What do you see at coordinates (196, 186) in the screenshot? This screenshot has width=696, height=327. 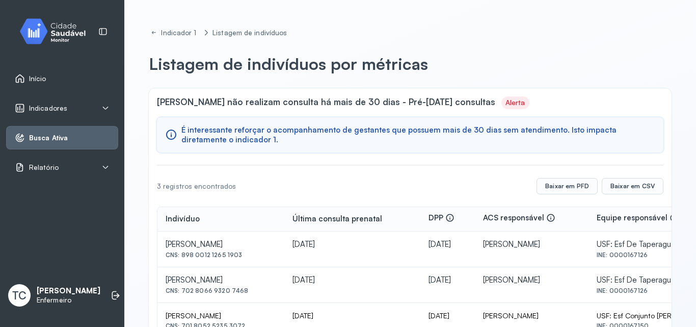 I see `div: 3 registros encontrados` at bounding box center [196, 186].